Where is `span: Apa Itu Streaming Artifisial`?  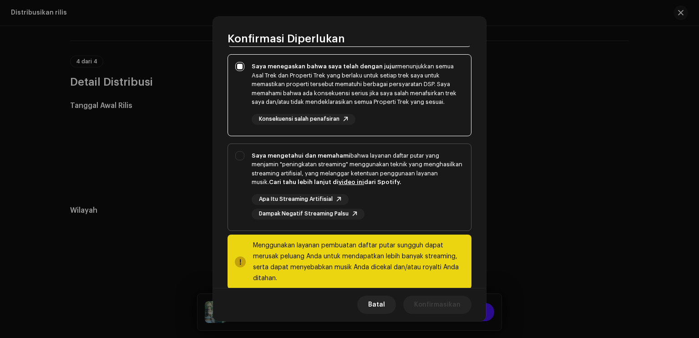
span: Apa Itu Streaming Artifisial is located at coordinates (296, 199).